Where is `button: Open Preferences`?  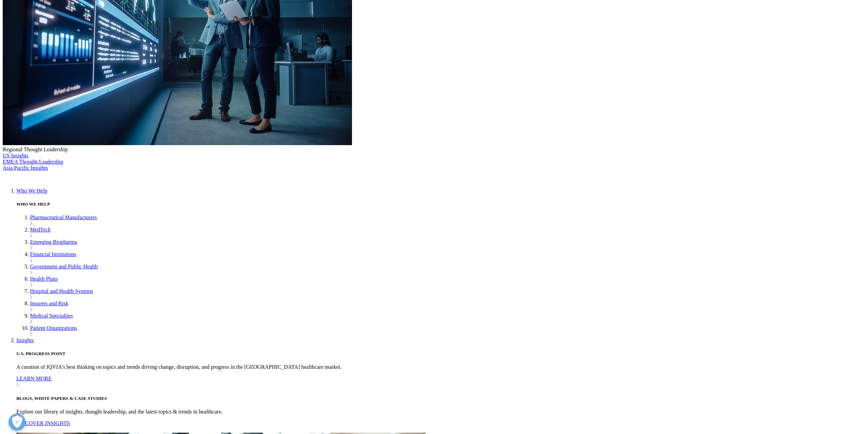
button: Open Preferences is located at coordinates (17, 422).